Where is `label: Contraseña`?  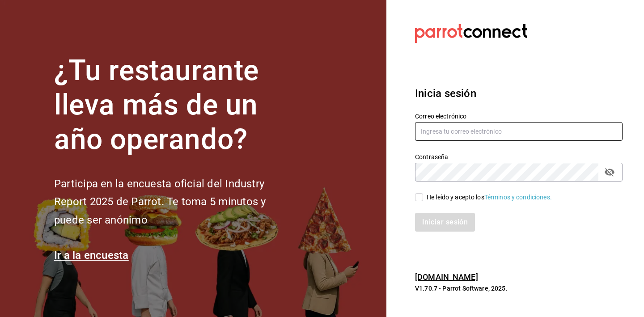
label: Contraseña is located at coordinates (519, 157).